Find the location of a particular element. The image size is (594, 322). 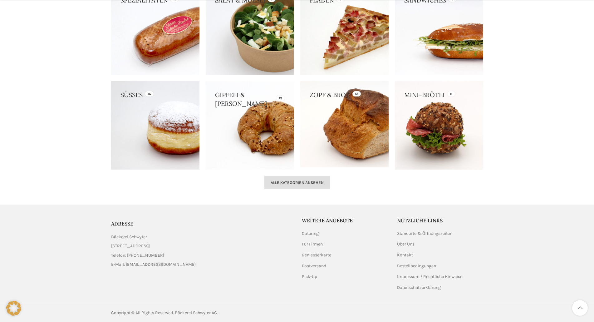

h5: Weitere Angebote is located at coordinates (345, 220).